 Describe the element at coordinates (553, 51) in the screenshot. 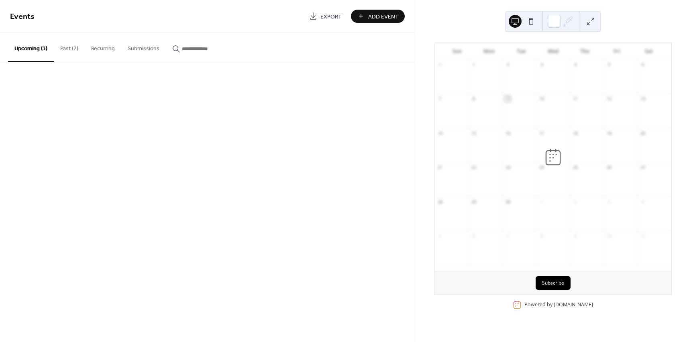

I see `div: Wed` at that location.